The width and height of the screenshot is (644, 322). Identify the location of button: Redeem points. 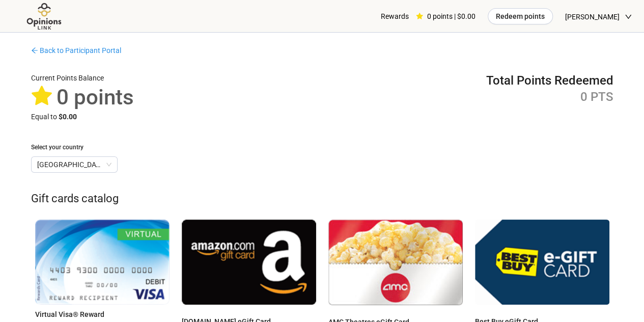
(520, 16).